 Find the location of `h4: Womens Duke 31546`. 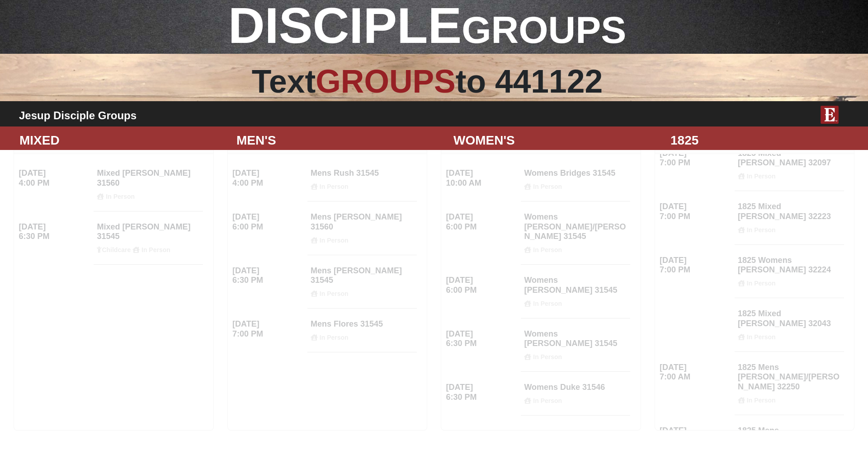

h4: Womens Duke 31546 is located at coordinates (575, 393).